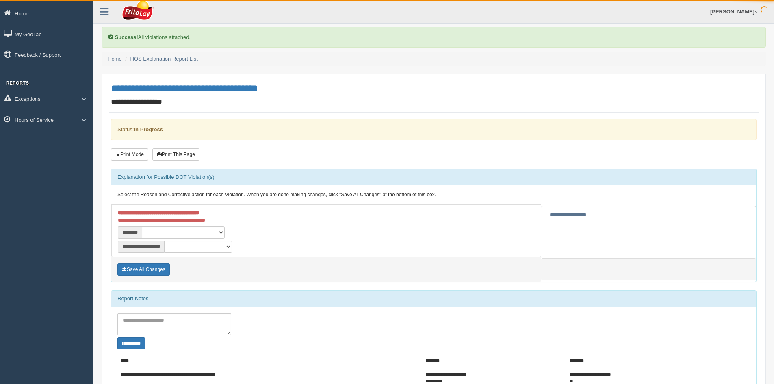 The width and height of the screenshot is (774, 384). What do you see at coordinates (126, 37) in the screenshot?
I see `b: Success!` at bounding box center [126, 37].